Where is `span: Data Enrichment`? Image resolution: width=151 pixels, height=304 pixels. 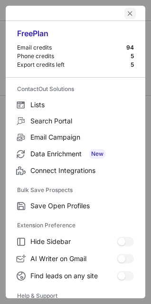 span: Data Enrichment is located at coordinates (82, 154).